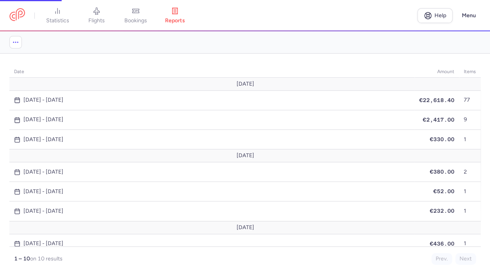 This screenshot has width=490, height=271. Describe the element at coordinates (442, 172) in the screenshot. I see `span: €380.00` at that location.